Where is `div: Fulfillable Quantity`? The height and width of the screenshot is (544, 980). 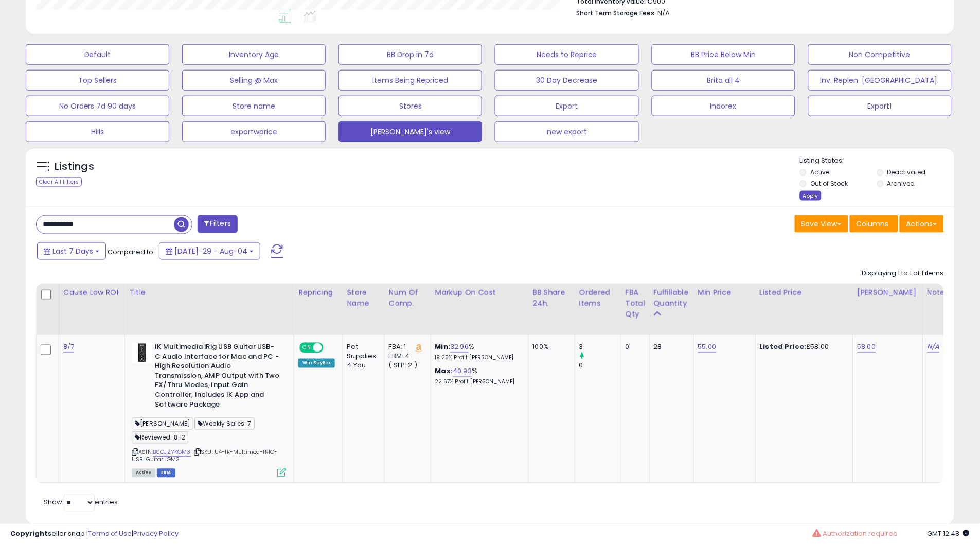 div: Fulfillable Quantity is located at coordinates (671, 298).